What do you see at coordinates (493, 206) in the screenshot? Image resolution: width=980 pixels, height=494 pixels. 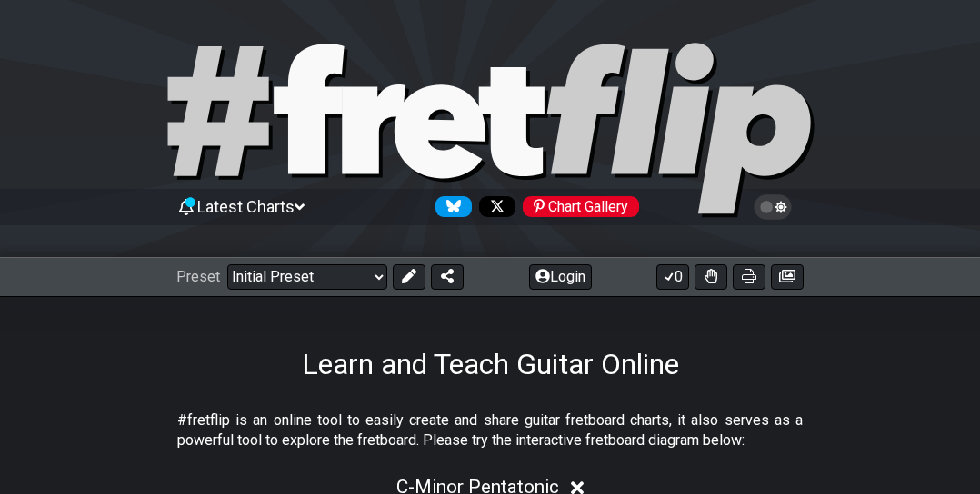 I see `a: Follow #fretflip at X` at bounding box center [493, 206].